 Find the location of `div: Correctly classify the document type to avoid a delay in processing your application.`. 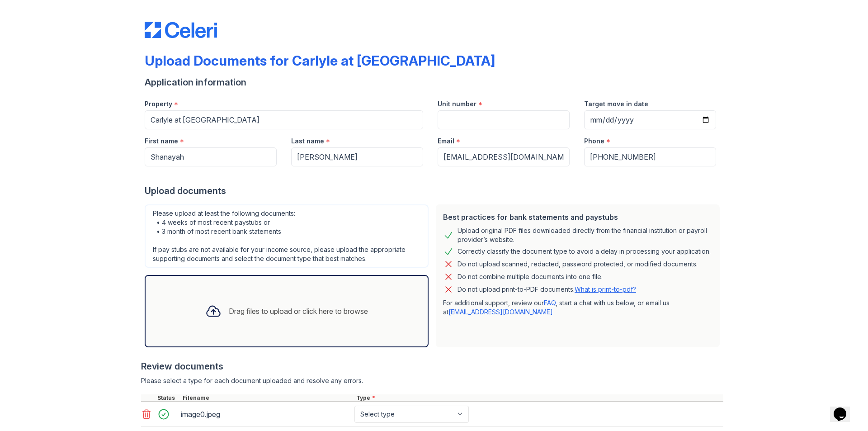

div: Correctly classify the document type to avoid a delay in processing your application. is located at coordinates (584, 251).